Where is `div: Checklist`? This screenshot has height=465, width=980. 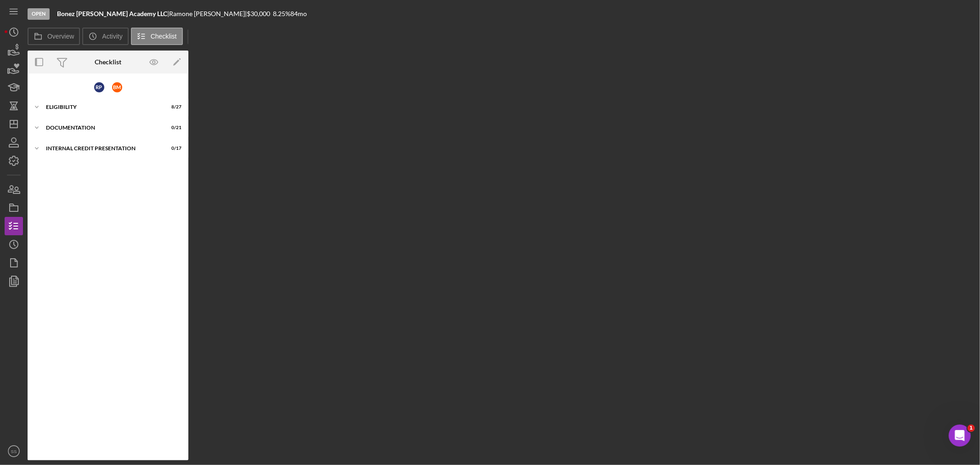
div: Checklist is located at coordinates (108, 62).